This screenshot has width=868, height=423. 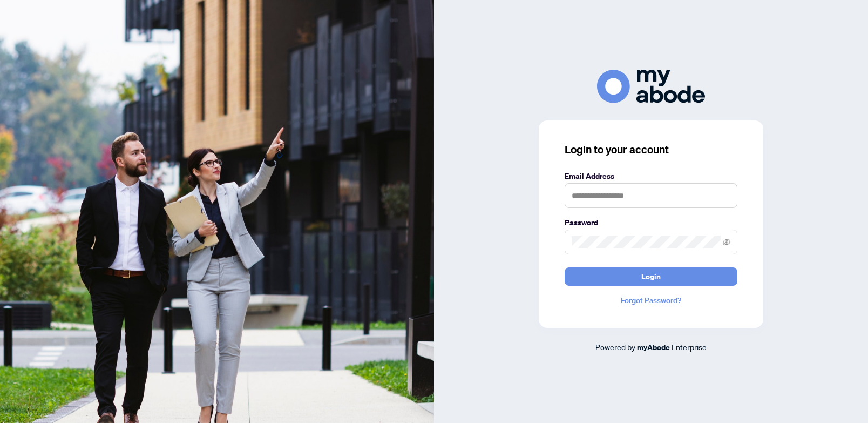 I want to click on button: Login, so click(x=651, y=276).